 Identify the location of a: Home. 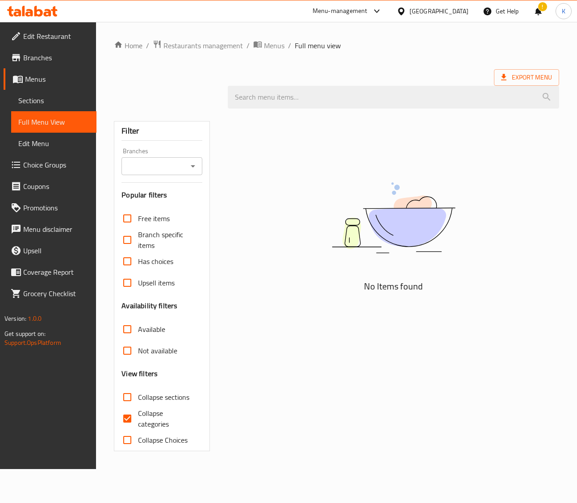
(128, 46).